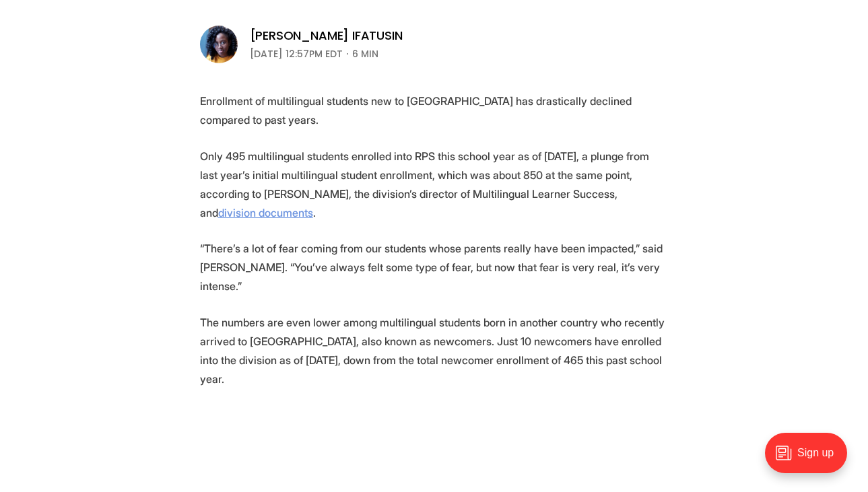 The height and width of the screenshot is (492, 868). What do you see at coordinates (219, 45) in the screenshot?
I see `img: Victoria A. Ifatusin` at bounding box center [219, 45].